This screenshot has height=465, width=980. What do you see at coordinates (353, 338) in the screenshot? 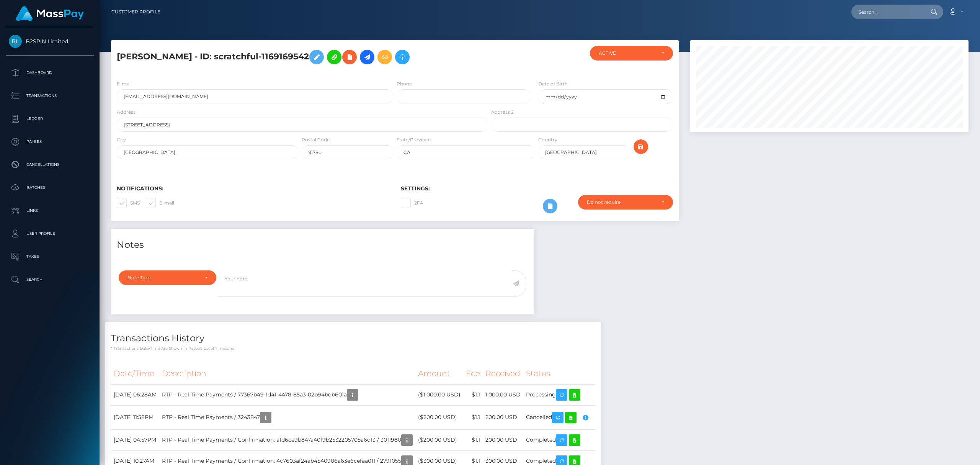
I see `h4: Transactions History` at bounding box center [353, 338].